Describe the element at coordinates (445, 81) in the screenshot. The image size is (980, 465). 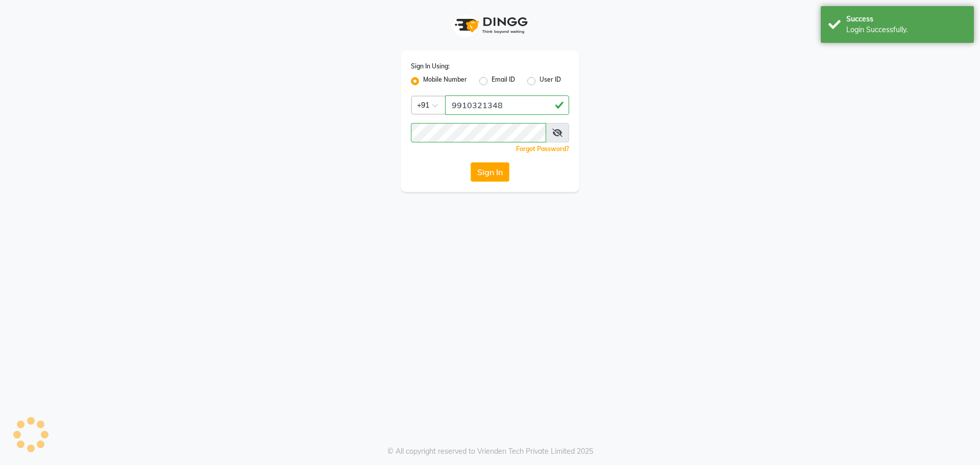
I see `label: Mobile Number` at that location.